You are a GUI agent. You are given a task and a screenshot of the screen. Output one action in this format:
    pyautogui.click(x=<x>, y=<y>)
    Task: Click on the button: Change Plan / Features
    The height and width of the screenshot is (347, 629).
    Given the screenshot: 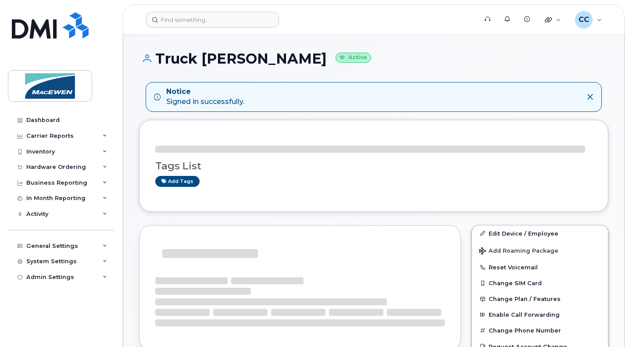 What is the action you would take?
    pyautogui.click(x=540, y=299)
    